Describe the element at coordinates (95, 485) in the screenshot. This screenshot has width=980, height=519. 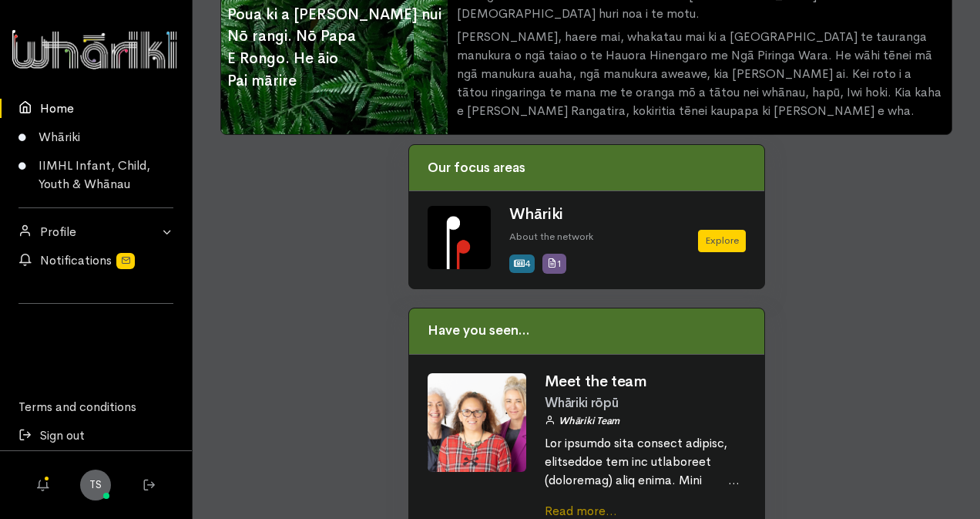
I see `a: TS` at that location.